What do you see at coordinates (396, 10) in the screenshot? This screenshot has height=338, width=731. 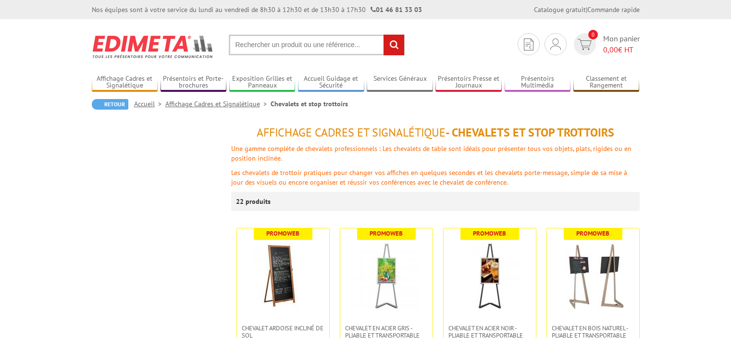 I see `strong: 01 46 81 33 03` at bounding box center [396, 10].